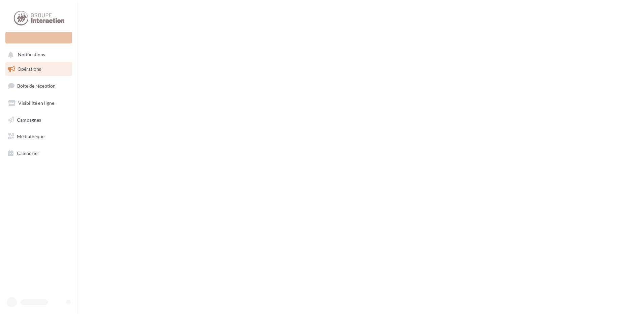 This screenshot has width=644, height=314. I want to click on div: Nouvelle campagne, so click(39, 38).